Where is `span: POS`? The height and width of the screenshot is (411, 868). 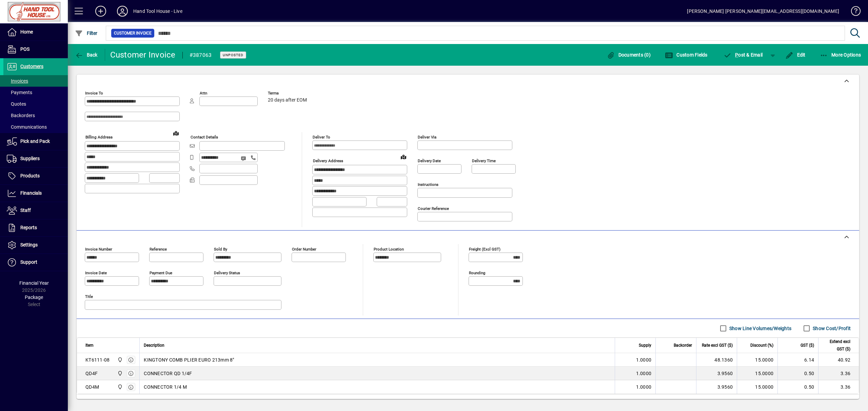 span: POS is located at coordinates (25, 49).